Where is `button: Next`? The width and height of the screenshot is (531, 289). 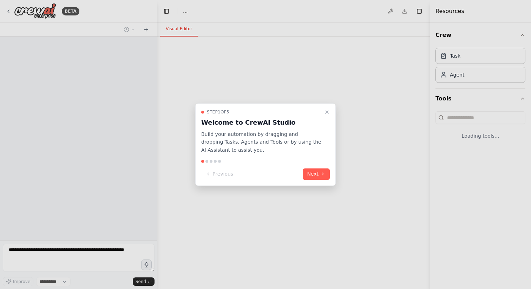
button: Next is located at coordinates (316, 174).